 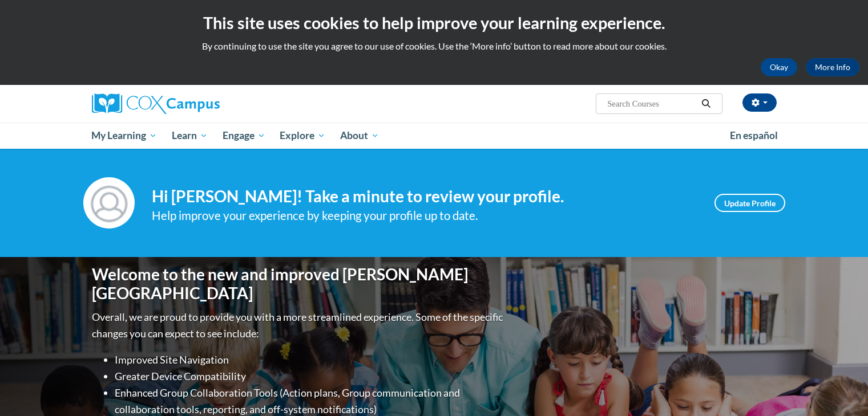 What do you see at coordinates (779, 67) in the screenshot?
I see `button: Okay` at bounding box center [779, 67].